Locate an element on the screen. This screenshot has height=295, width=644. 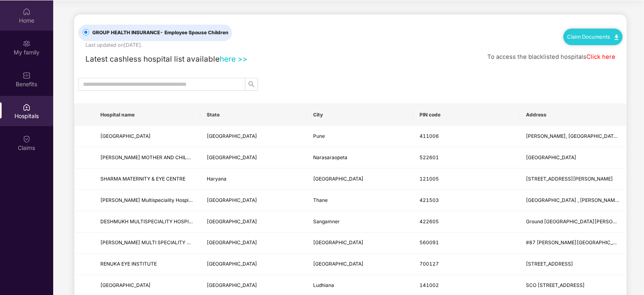
td: West Bengal is located at coordinates (254, 265).